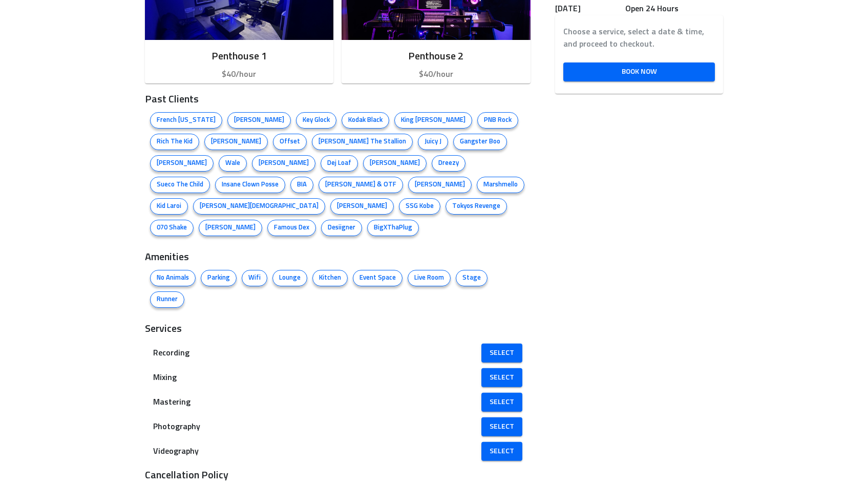 This screenshot has height=485, width=868. What do you see at coordinates (472, 278) in the screenshot?
I see `span: Stage` at bounding box center [472, 278].